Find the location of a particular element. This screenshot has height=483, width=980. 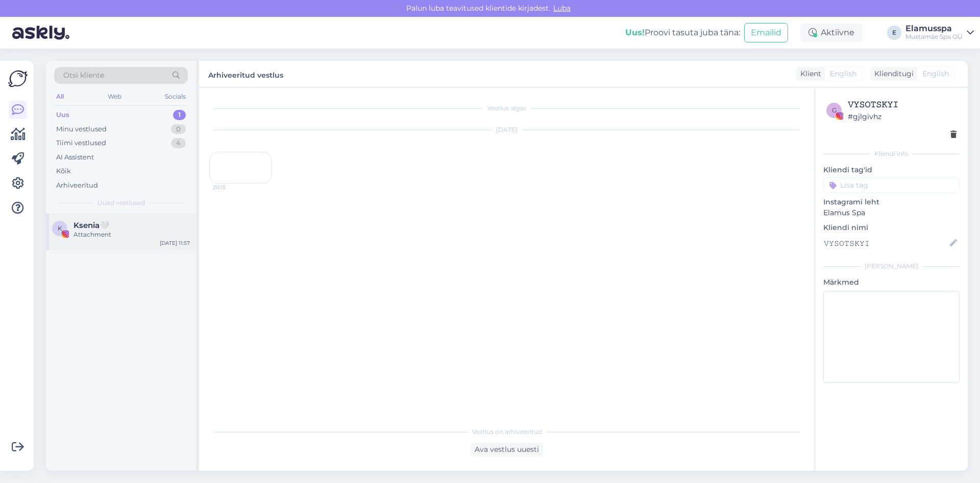

div: Kliendi info is located at coordinates (891, 154).